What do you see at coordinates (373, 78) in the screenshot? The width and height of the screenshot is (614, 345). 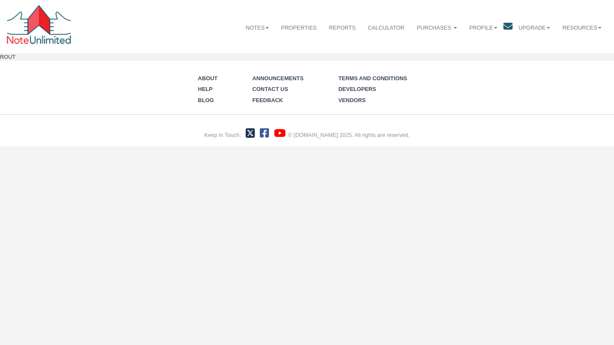 I see `a: Terms and Conditions` at bounding box center [373, 78].